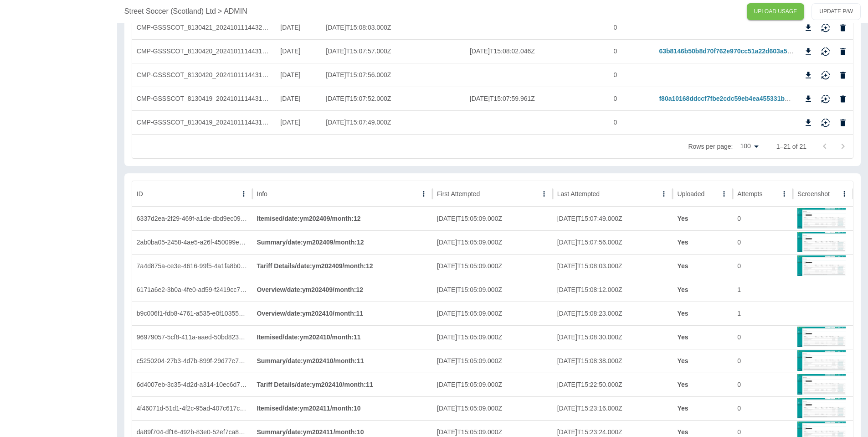 This screenshot has height=437, width=868. Describe the element at coordinates (204, 122) in the screenshot. I see `div: CMP-GSSSCOT_8130419_20241011144315.ZIP;` at that location.